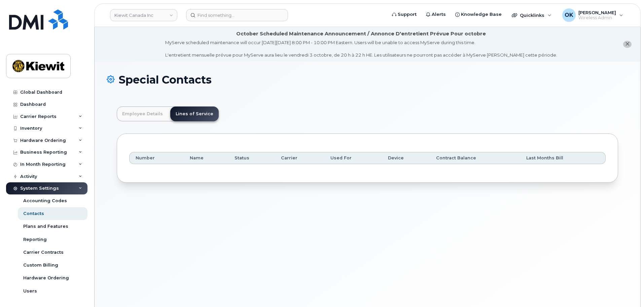 Image resolution: width=644 pixels, height=307 pixels. What do you see at coordinates (194, 114) in the screenshot?
I see `a: Lines of Service` at bounding box center [194, 114].